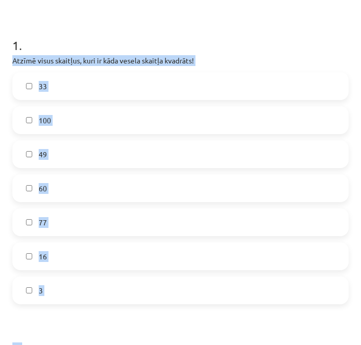  I want to click on span: 49, so click(43, 154).